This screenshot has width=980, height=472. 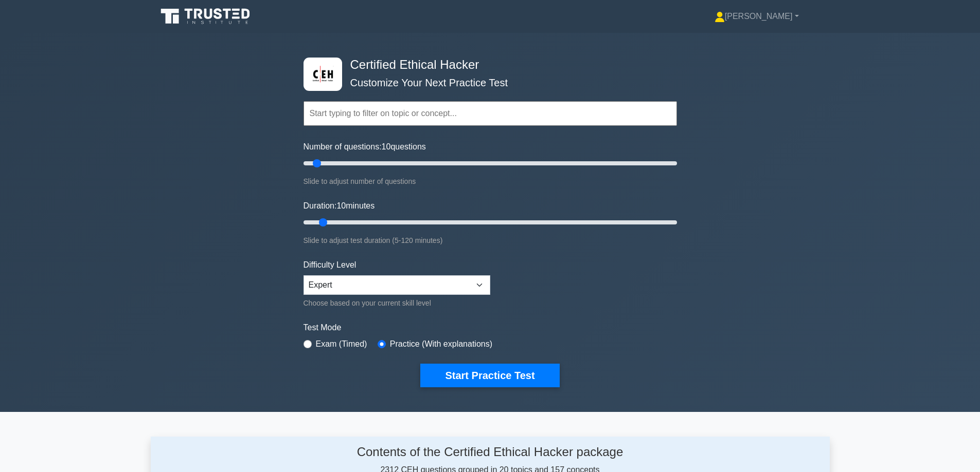 What do you see at coordinates (339, 206) in the screenshot?
I see `label: Duration: minutes` at bounding box center [339, 206].